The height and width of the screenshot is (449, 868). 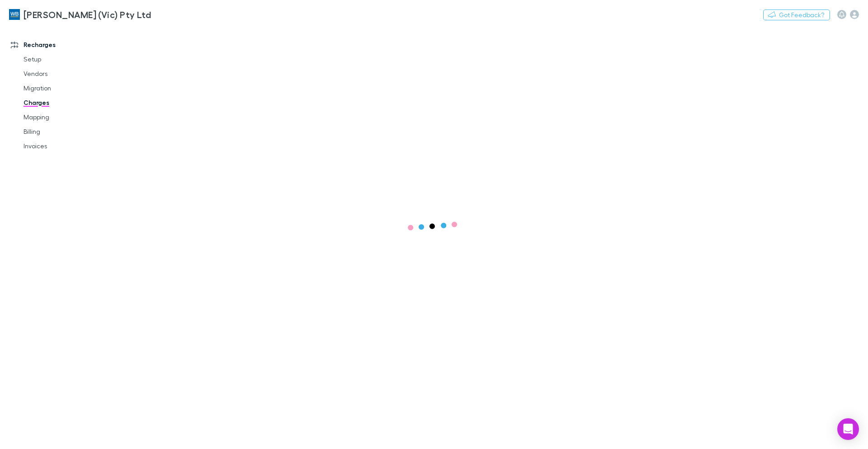 I want to click on img: William Buck (Vic) Pty Ltd's Logo, so click(x=14, y=14).